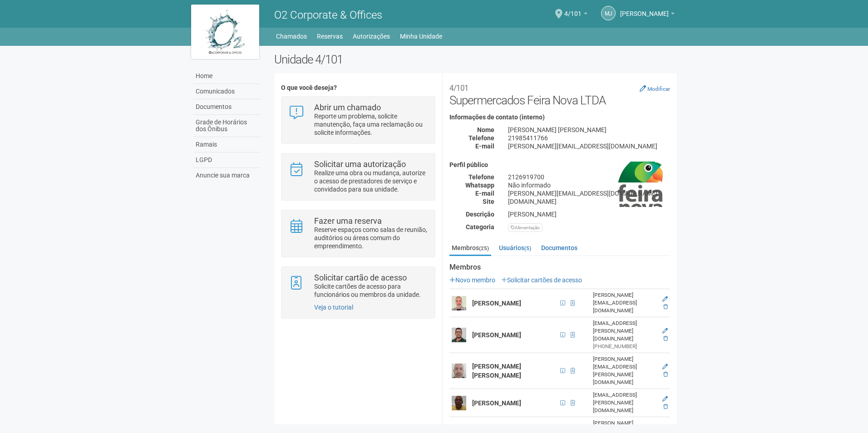 The height and width of the screenshot is (433, 868). Describe the element at coordinates (227, 126) in the screenshot. I see `a: Grade de Horários dos Ônibus` at that location.